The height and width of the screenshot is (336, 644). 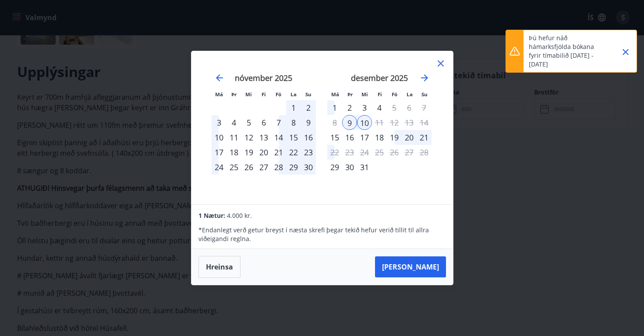 I want to click on small: Má, so click(x=219, y=94).